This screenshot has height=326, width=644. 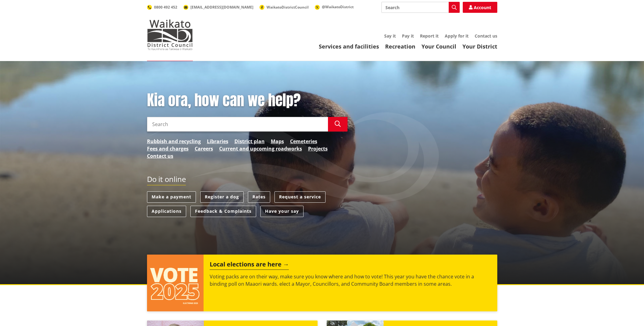 I want to click on a: Services and facilities, so click(x=349, y=47).